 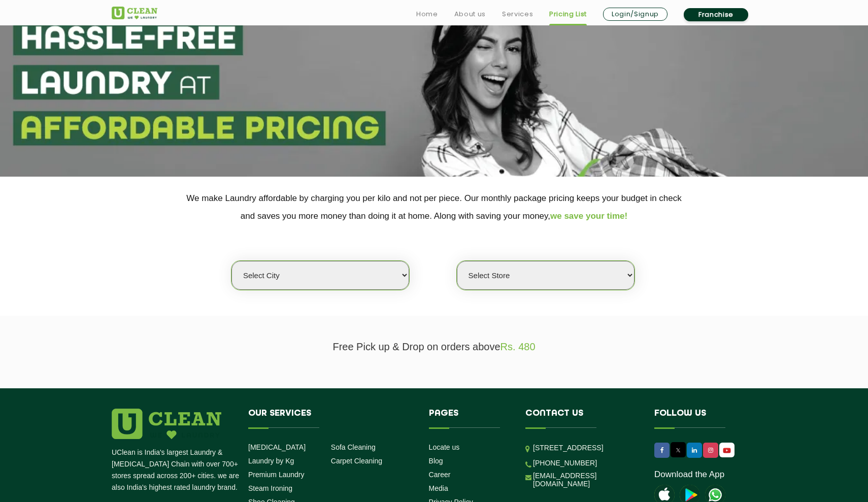 I want to click on a: Services, so click(x=517, y=14).